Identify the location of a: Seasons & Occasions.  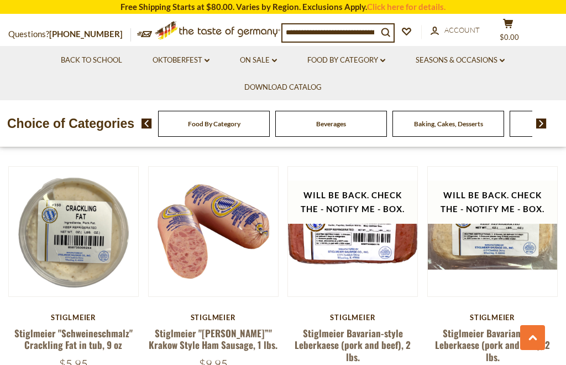
(460, 60).